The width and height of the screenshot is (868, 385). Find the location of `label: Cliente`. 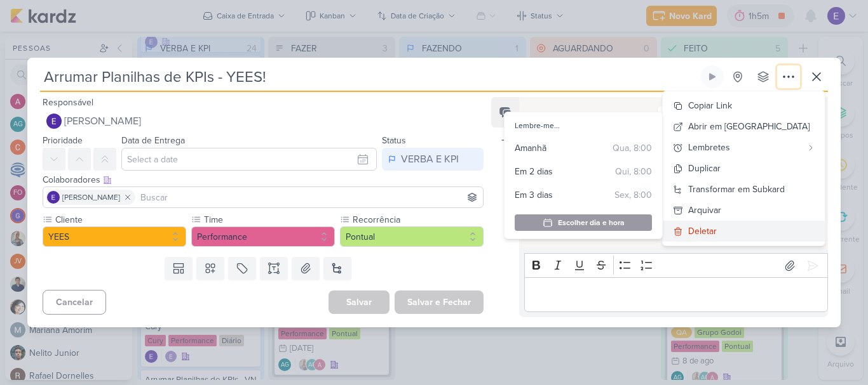

label: Cliente is located at coordinates (120, 220).